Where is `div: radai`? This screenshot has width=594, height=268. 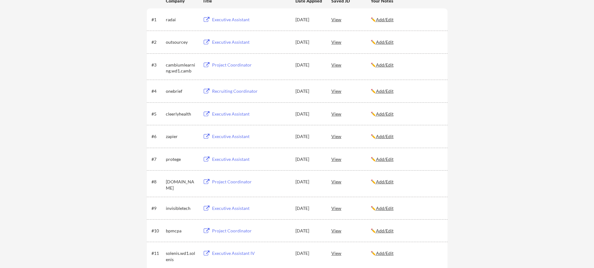 div: radai is located at coordinates (182, 20).